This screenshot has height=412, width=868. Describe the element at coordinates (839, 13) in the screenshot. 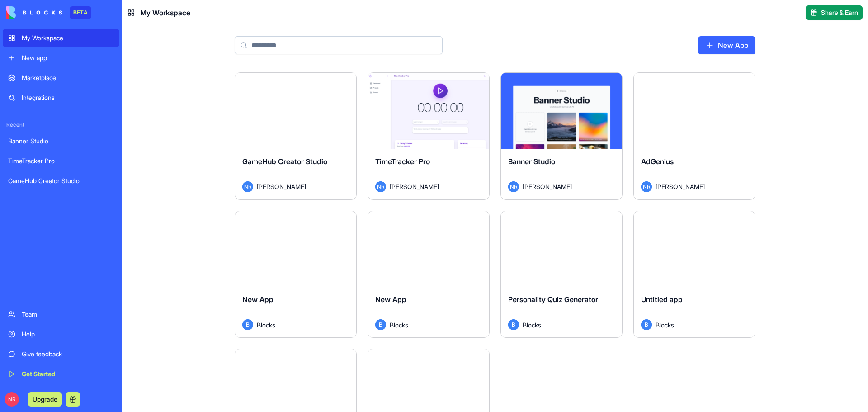

I see `span: Share & Earn` at that location.